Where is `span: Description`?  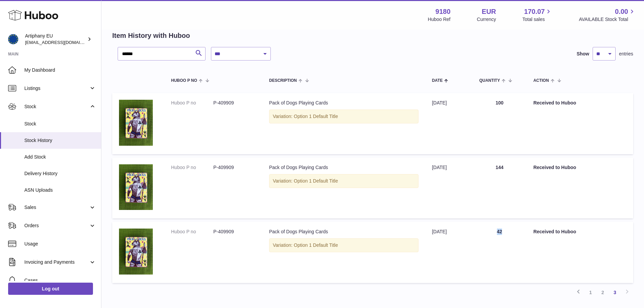 span: Description is located at coordinates (283, 80).